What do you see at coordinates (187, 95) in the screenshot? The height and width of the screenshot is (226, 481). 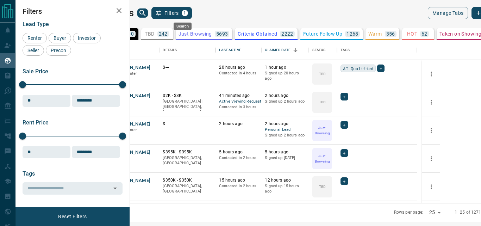 I see `p: $2K - $3K` at bounding box center [187, 95].